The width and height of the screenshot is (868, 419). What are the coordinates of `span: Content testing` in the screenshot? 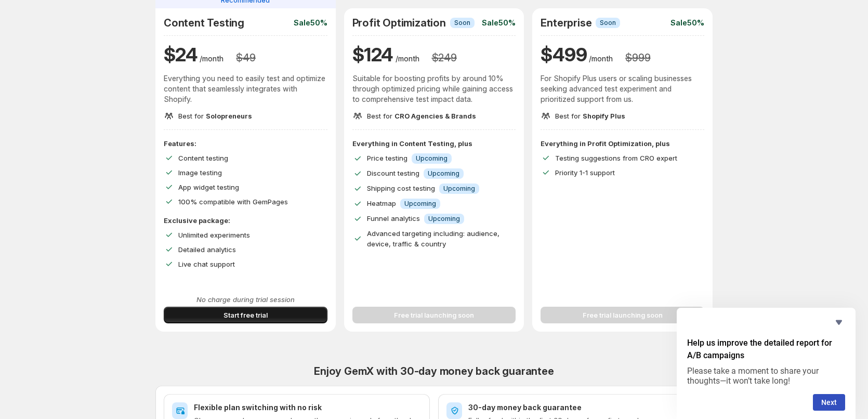 It's located at (203, 158).